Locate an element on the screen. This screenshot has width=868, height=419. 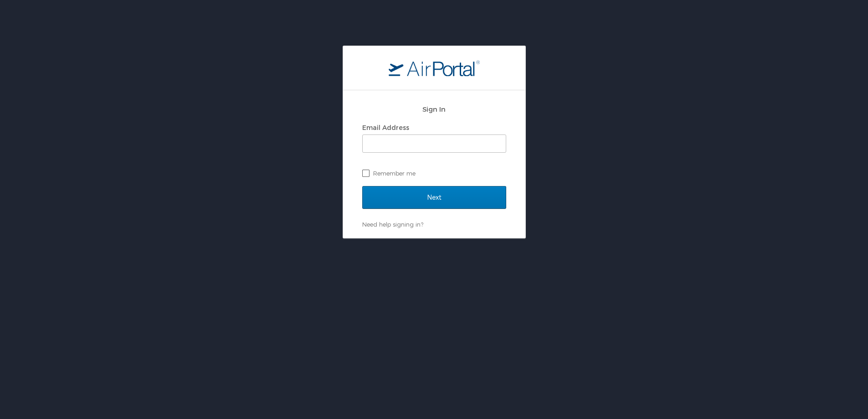
label: Email Address is located at coordinates (385, 127).